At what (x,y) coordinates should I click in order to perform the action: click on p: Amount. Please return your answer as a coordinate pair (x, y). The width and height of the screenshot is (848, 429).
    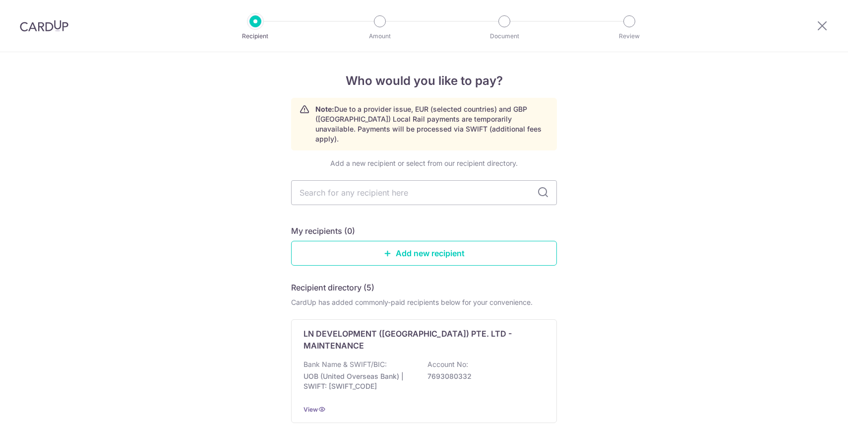
    Looking at the image, I should click on (380, 36).